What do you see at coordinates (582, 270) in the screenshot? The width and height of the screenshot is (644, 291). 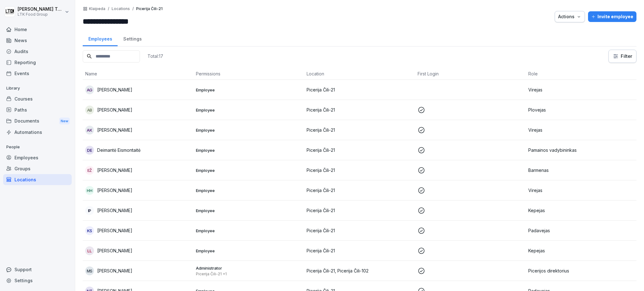 I see `p: Picerijos direktorius` at bounding box center [582, 270].